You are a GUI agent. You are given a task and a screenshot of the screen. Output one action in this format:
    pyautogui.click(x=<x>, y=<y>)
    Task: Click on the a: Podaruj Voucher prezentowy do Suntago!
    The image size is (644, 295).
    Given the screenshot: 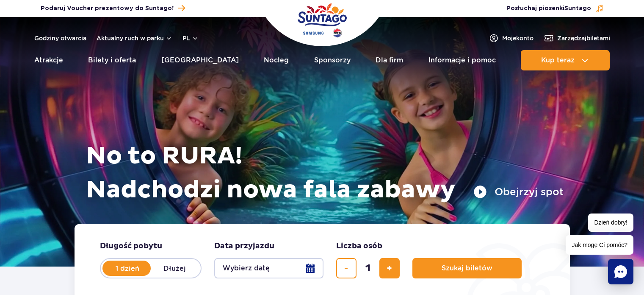 What is the action you would take?
    pyautogui.click(x=113, y=8)
    